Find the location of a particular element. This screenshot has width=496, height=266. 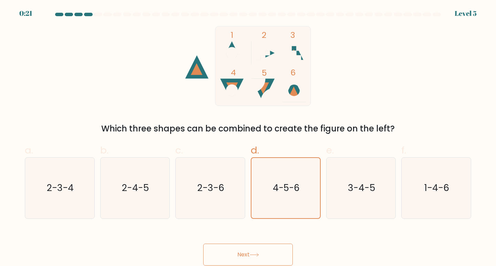

span: d. is located at coordinates (255, 150).